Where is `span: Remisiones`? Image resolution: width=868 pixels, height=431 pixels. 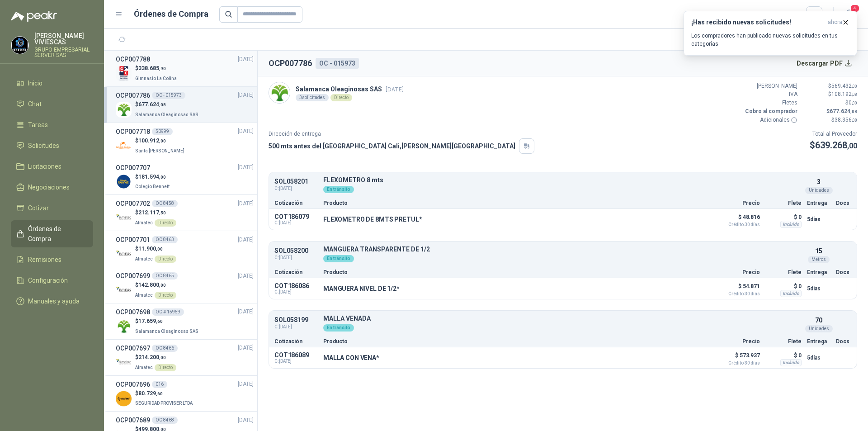 span: Remisiones is located at coordinates (45, 259).